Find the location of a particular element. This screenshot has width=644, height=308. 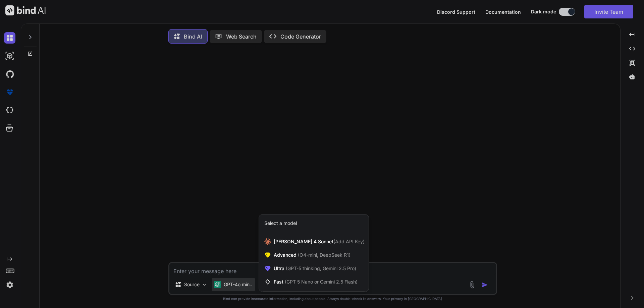

span: Fast is located at coordinates (315, 282).